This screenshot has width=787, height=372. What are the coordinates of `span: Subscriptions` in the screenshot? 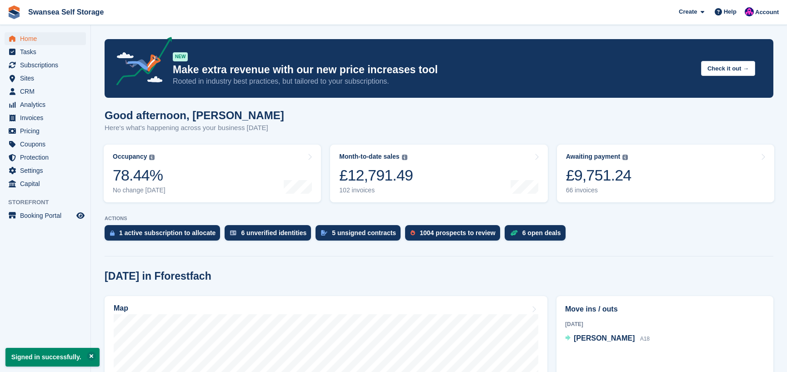 It's located at (47, 65).